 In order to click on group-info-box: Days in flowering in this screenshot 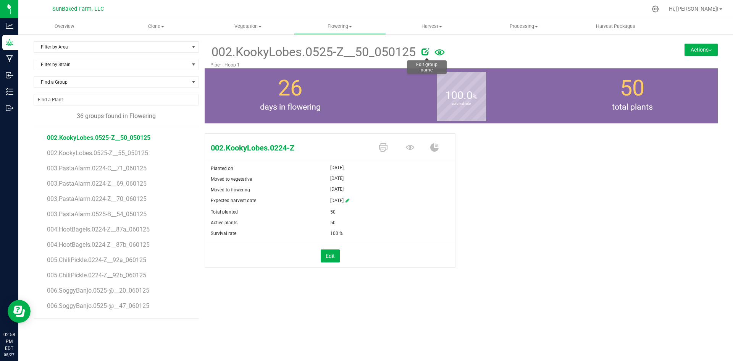, I will do `click(290, 96)`.